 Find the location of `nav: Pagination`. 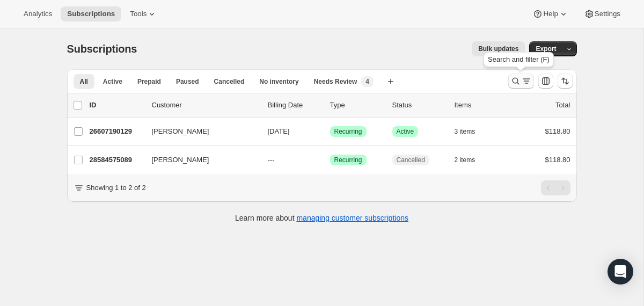

nav: Pagination is located at coordinates (556, 188).